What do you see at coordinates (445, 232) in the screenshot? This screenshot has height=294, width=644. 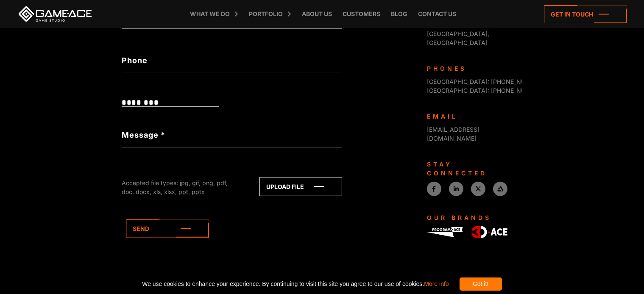 I see `img: Program-Ace` at bounding box center [445, 232].